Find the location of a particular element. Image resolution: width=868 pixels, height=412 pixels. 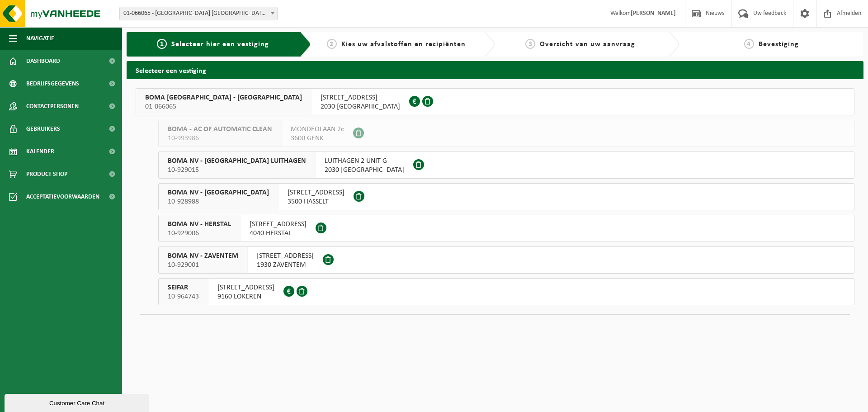

span: 3 is located at coordinates (530, 44).